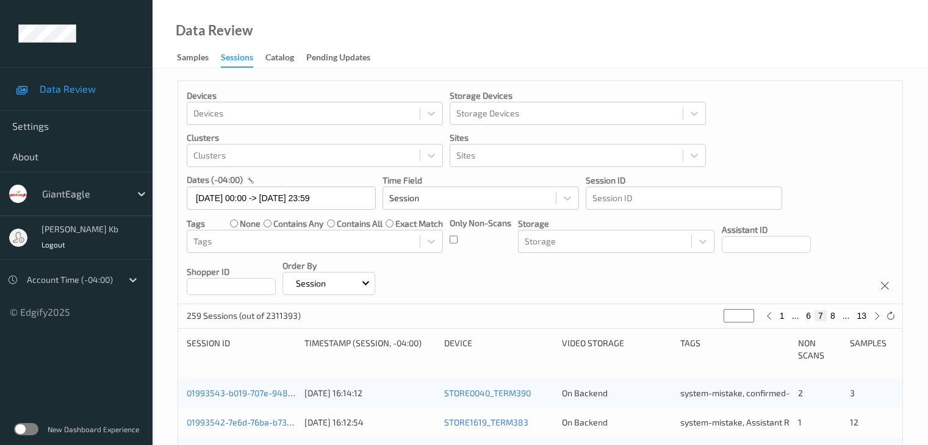 This screenshot has height=445, width=928. Describe the element at coordinates (237, 59) in the screenshot. I see `div: Sessions` at that location.